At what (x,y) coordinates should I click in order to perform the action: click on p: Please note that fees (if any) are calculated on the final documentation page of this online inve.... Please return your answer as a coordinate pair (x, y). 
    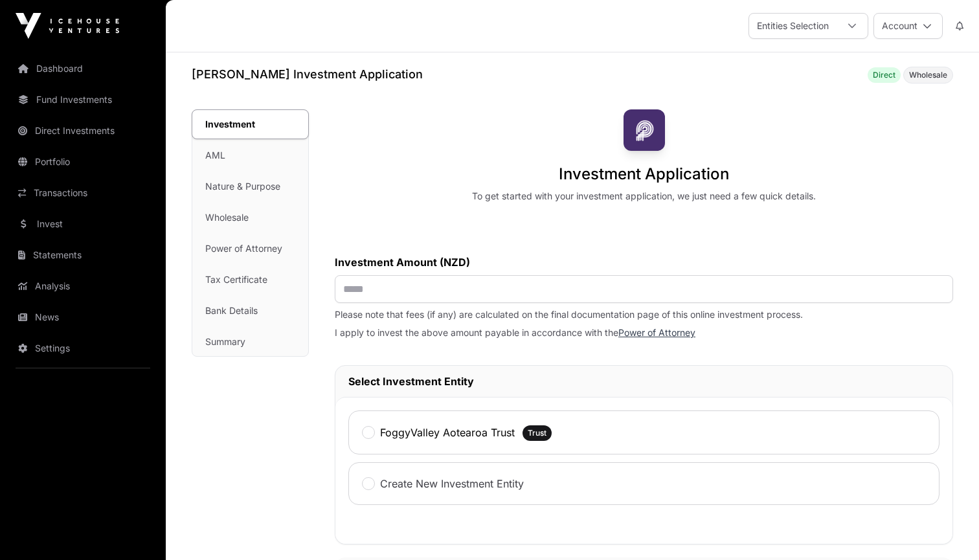
    Looking at the image, I should click on (643, 314).